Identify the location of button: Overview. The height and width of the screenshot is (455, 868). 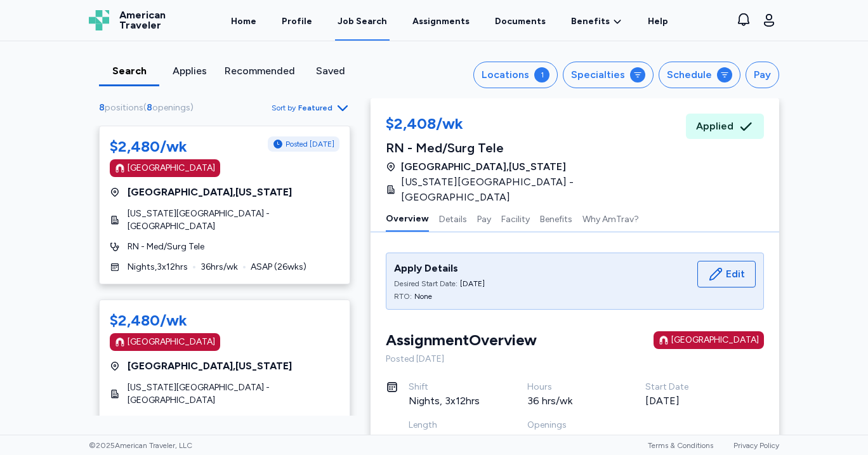
(407, 218).